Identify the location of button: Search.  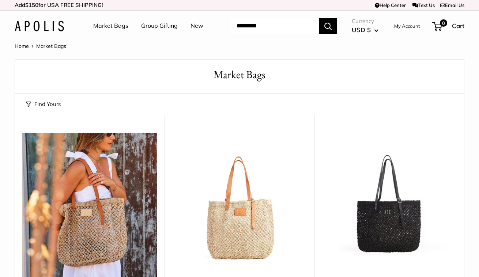
(328, 26).